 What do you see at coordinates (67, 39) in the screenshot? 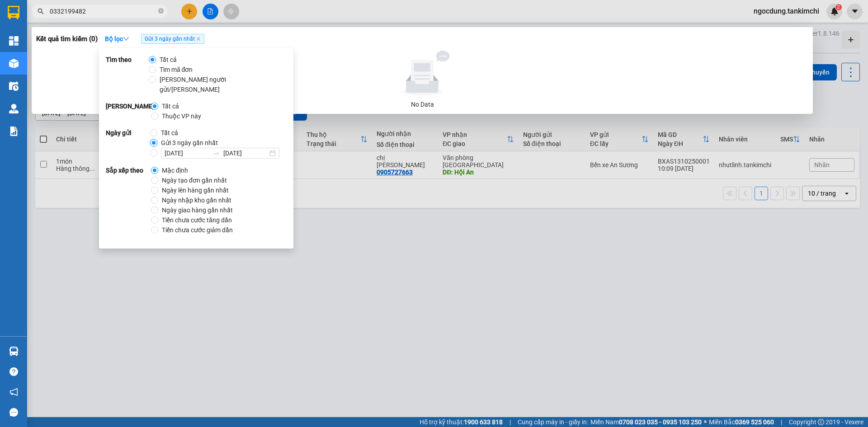
I see `h3: Kết quả tìm kiếm ( 0 )` at bounding box center [67, 39].